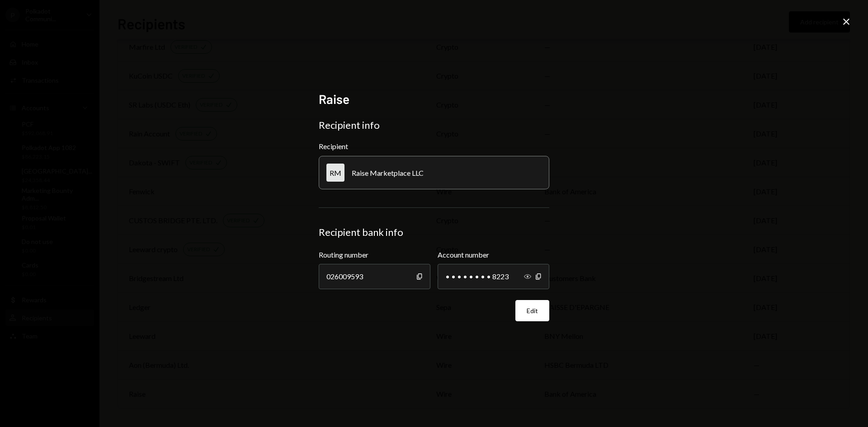  What do you see at coordinates (434, 125) in the screenshot?
I see `div: Recipient info` at bounding box center [434, 125].